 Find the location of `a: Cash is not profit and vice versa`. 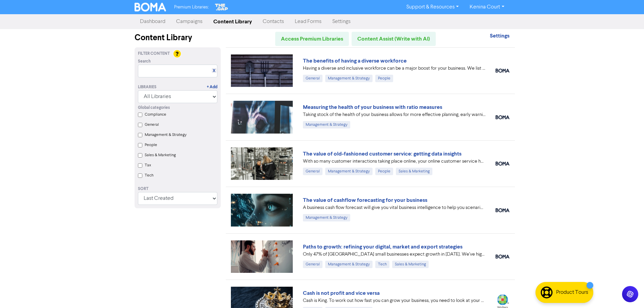

a: Cash is not profit and vice versa is located at coordinates (341, 293).